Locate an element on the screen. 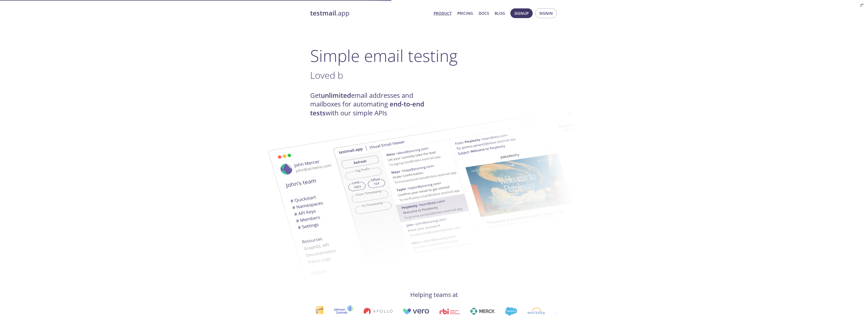  button: Signup is located at coordinates (522, 13).